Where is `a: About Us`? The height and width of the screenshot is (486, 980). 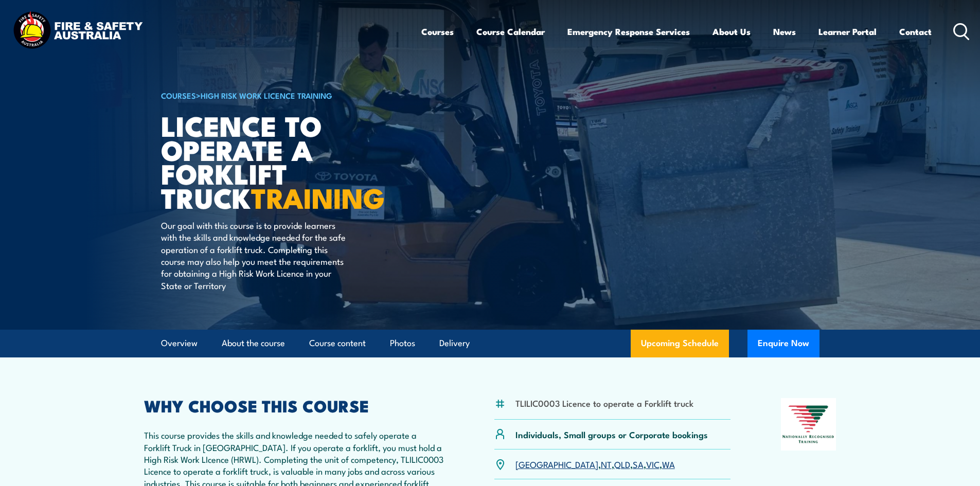
a: About Us is located at coordinates (732, 31).